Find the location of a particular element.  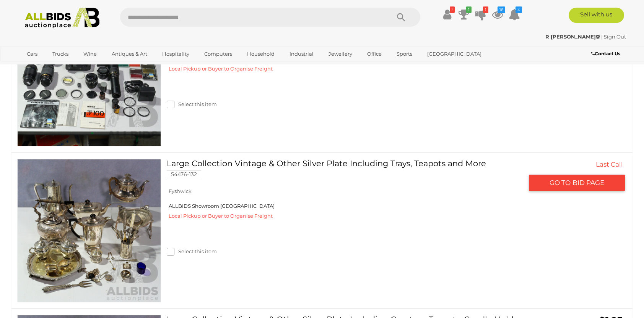

a: Cars is located at coordinates (32, 54).